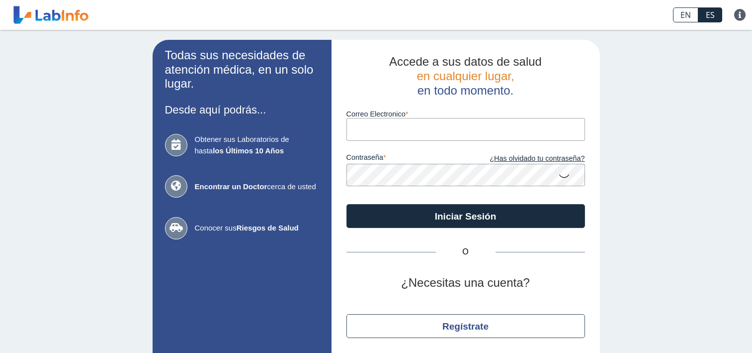 This screenshot has height=353, width=752. Describe the element at coordinates (248, 150) in the screenshot. I see `b: los Últimos 10 Años` at that location.